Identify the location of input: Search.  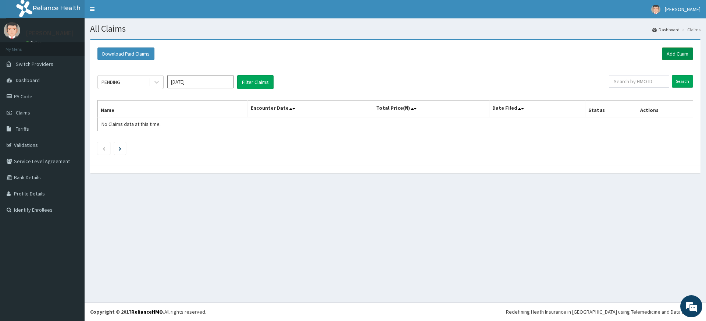
(683, 81).